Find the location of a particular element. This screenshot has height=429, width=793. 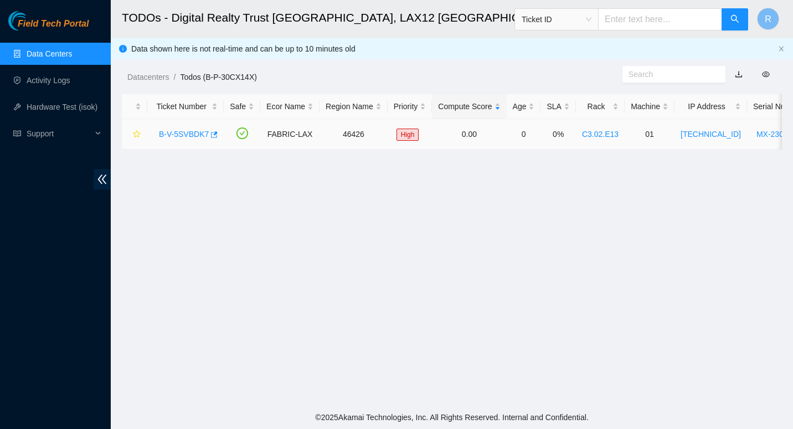

button: R is located at coordinates (769, 19).